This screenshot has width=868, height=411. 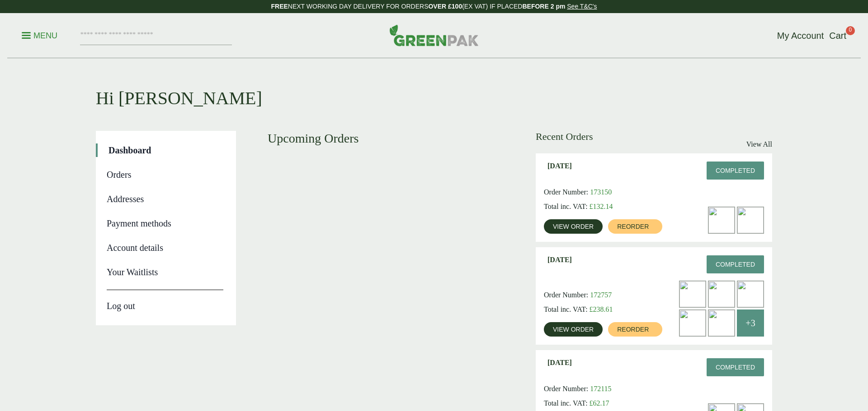 What do you see at coordinates (166, 150) in the screenshot?
I see `a: Dashboard` at bounding box center [166, 150].